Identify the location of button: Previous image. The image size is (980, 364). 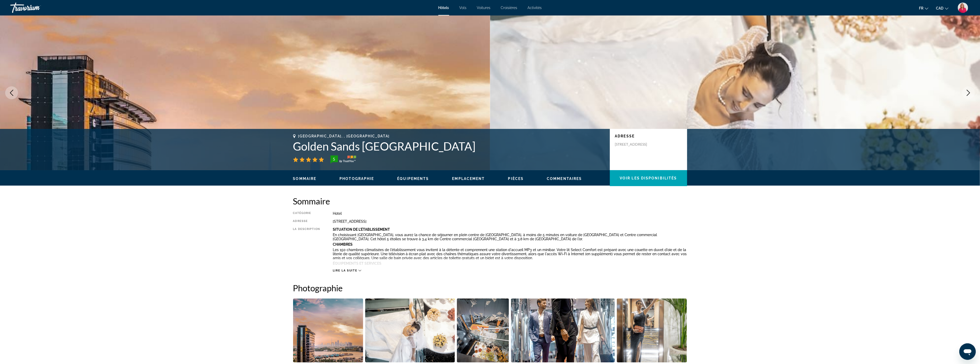
(12, 93).